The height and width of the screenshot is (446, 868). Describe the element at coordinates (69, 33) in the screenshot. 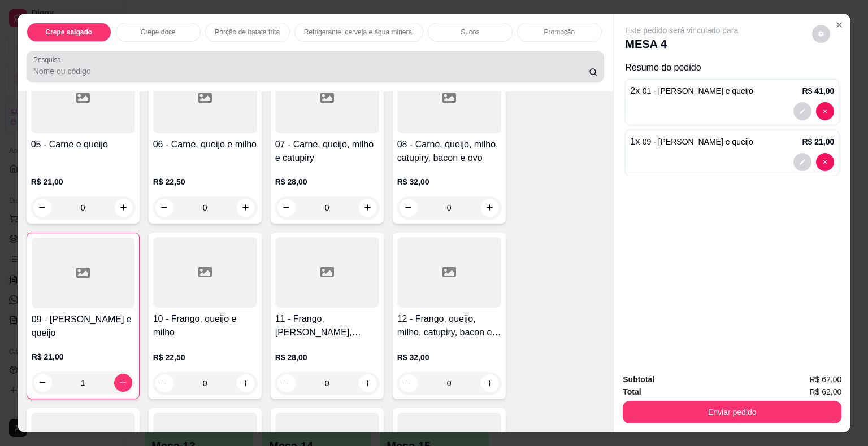

I see `p: Crepe salgado` at that location.